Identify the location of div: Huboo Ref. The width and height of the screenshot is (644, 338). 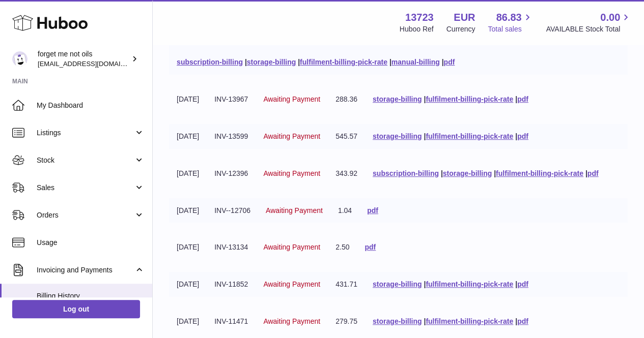
(417, 29).